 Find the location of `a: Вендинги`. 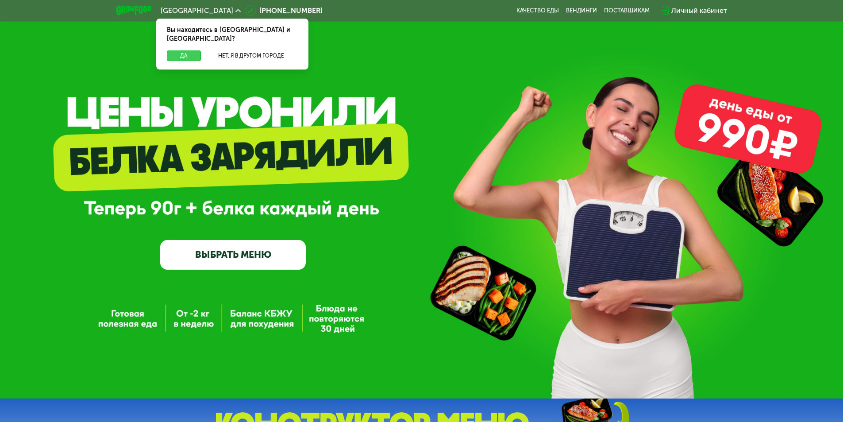

a: Вендинги is located at coordinates (581, 11).